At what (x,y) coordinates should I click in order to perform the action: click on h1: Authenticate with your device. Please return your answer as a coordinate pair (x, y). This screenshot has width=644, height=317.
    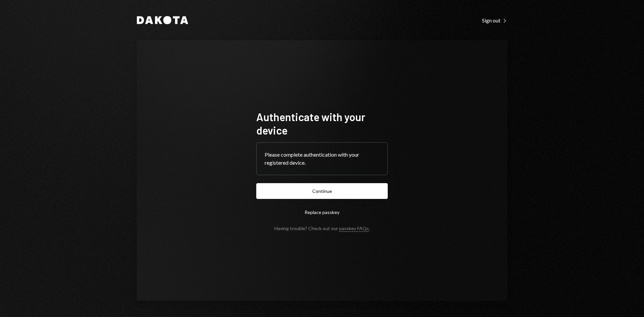
    Looking at the image, I should click on (322, 123).